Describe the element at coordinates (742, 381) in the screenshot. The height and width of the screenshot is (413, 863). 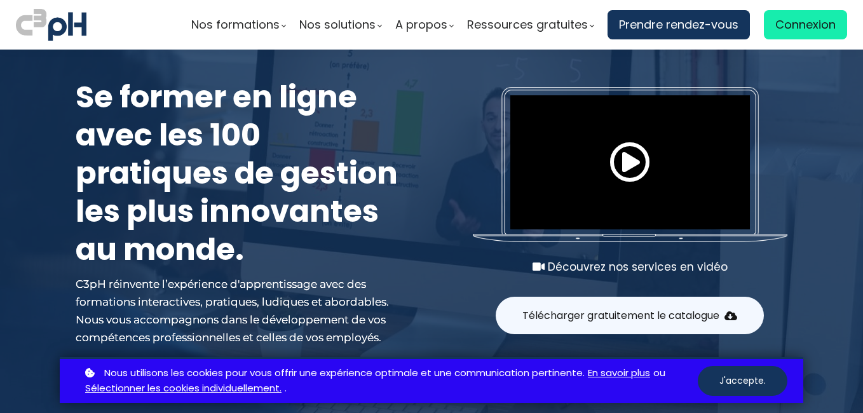
I see `button: J'accepte.` at that location.